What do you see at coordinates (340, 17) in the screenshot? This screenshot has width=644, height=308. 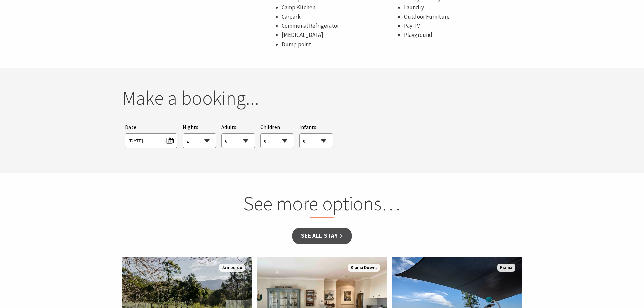 I see `li: Carpark` at bounding box center [340, 17].